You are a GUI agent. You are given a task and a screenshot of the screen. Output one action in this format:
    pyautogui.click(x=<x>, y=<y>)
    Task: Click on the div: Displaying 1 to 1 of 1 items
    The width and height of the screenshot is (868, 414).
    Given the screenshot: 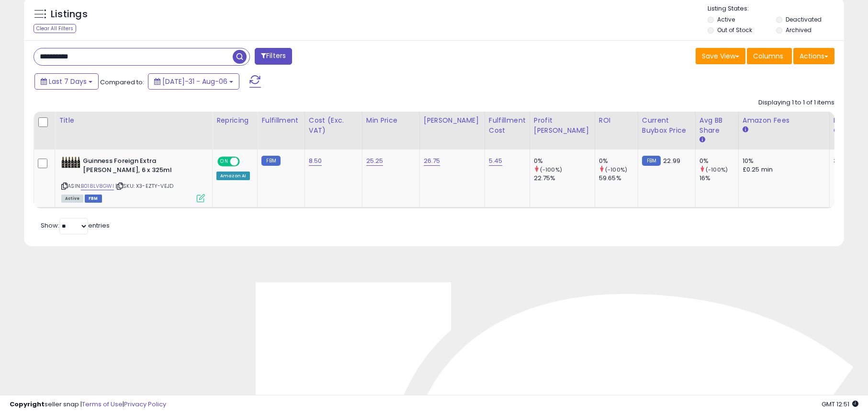 What is the action you would take?
    pyautogui.click(x=796, y=103)
    